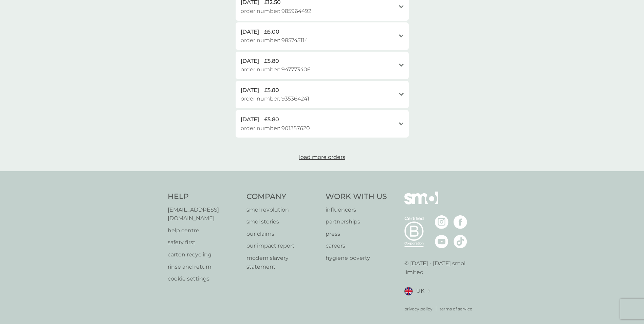 The image size is (644, 324). Describe the element at coordinates (356, 246) in the screenshot. I see `p: careers` at that location.